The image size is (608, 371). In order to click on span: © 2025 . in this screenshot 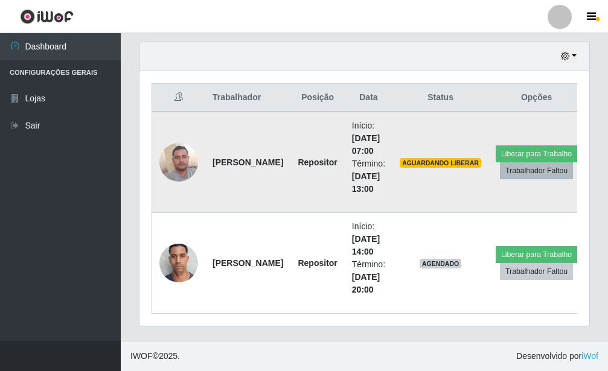, I will do `click(155, 356)`.